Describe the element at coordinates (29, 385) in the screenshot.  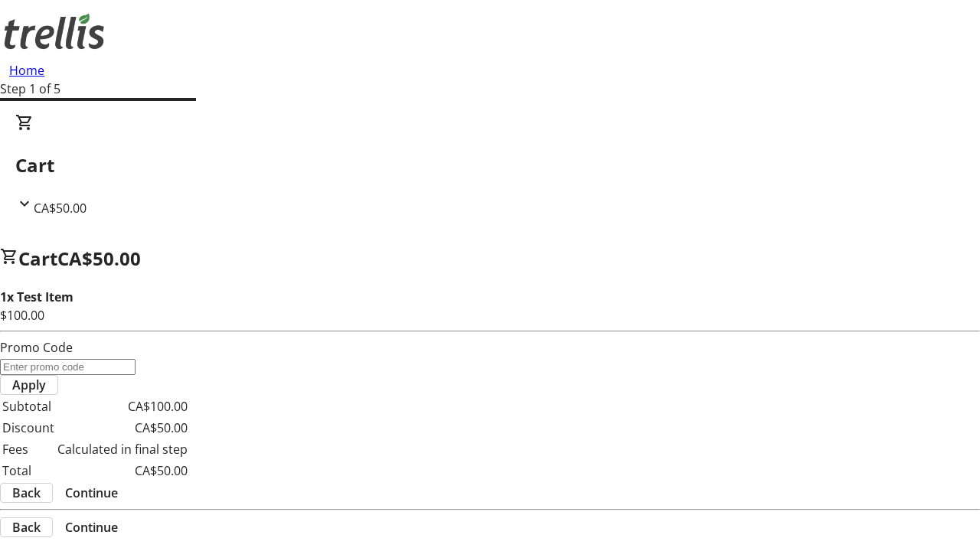
I see `span: Apply` at that location.